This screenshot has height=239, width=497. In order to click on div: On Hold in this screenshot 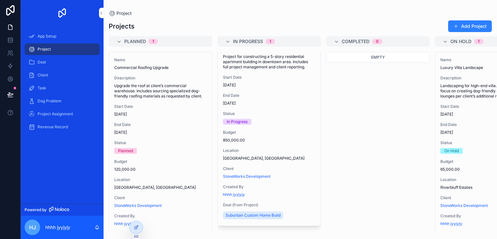, I will do `click(452, 151)`.